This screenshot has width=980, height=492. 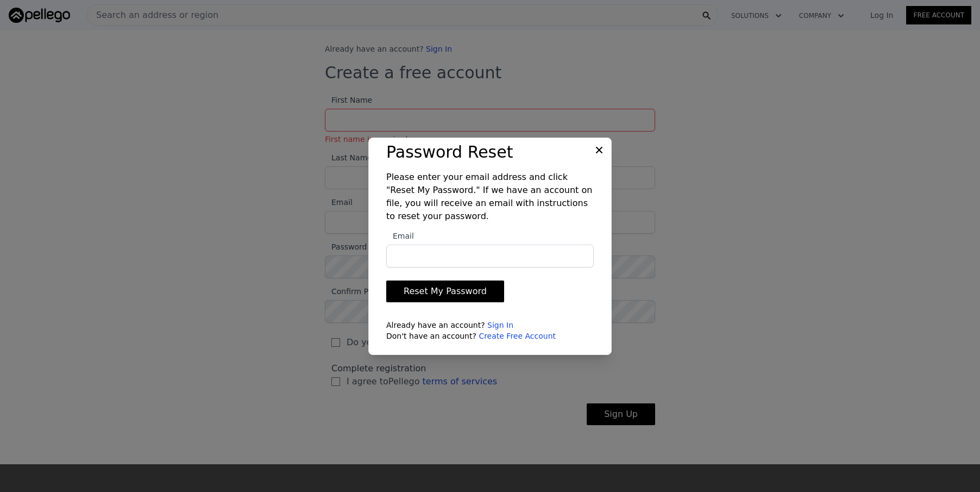 What do you see at coordinates (490, 152) in the screenshot?
I see `h3: Password Reset` at bounding box center [490, 152].